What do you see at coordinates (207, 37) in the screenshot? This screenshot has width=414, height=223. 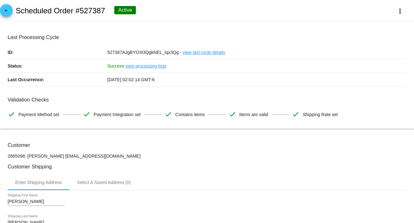 I see `h3: Last Processing Cycle` at bounding box center [207, 37].